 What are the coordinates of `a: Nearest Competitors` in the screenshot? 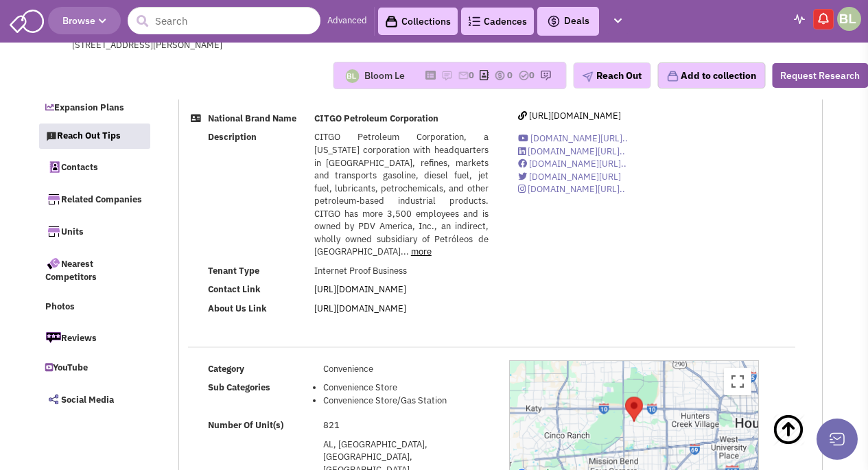 It's located at (94, 269).